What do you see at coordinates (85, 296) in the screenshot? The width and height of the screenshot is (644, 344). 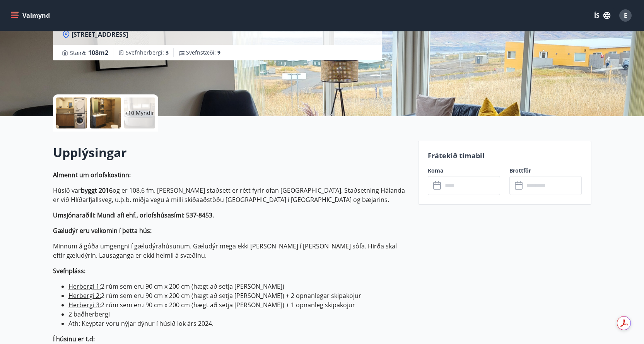 I see `ins: Herbergi 2:` at bounding box center [85, 296].